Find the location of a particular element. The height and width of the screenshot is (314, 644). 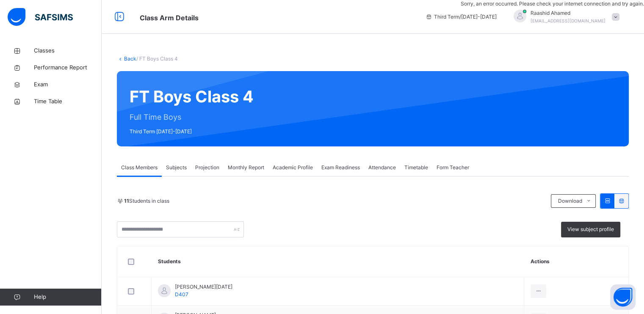

th: Actions is located at coordinates (576, 262).